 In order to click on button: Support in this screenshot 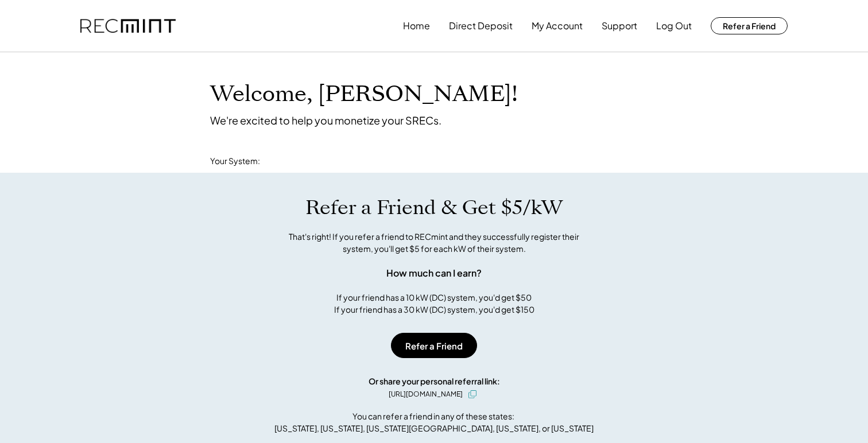, I will do `click(620, 26)`.